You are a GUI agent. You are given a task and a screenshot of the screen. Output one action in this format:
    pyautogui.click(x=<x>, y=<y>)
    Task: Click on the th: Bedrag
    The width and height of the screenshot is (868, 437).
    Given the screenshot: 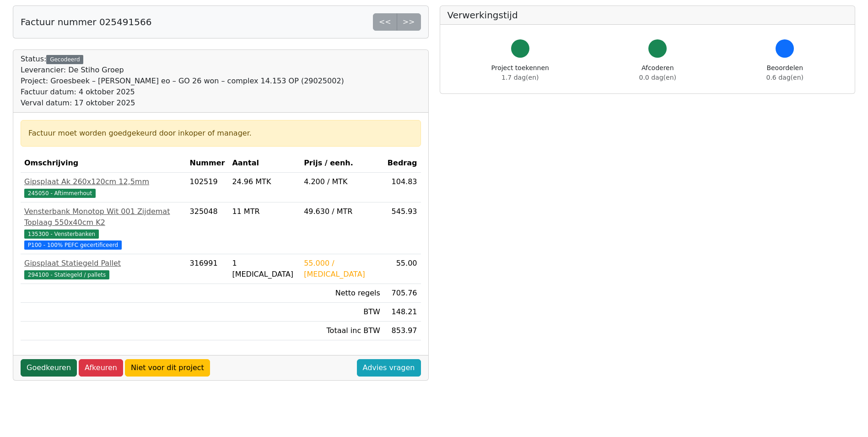 What is the action you would take?
    pyautogui.click(x=402, y=163)
    